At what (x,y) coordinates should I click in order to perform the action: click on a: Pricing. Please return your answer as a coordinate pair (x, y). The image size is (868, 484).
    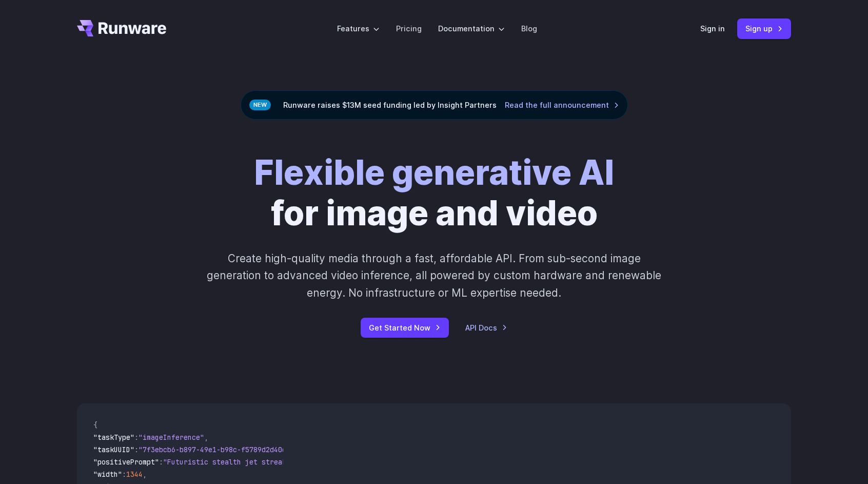
    Looking at the image, I should click on (408, 28).